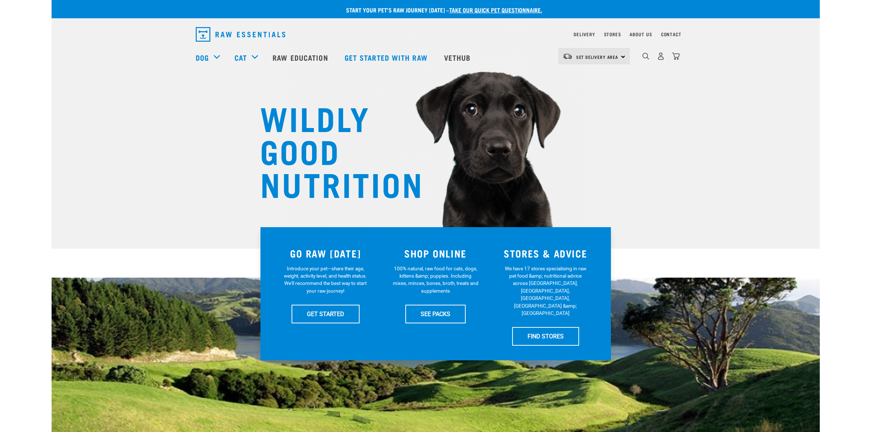 The width and height of the screenshot is (871, 432). What do you see at coordinates (435, 314) in the screenshot?
I see `a: SEE PACKS` at bounding box center [435, 314].